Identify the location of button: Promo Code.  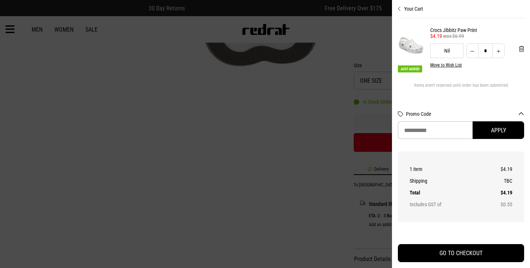
(465, 114).